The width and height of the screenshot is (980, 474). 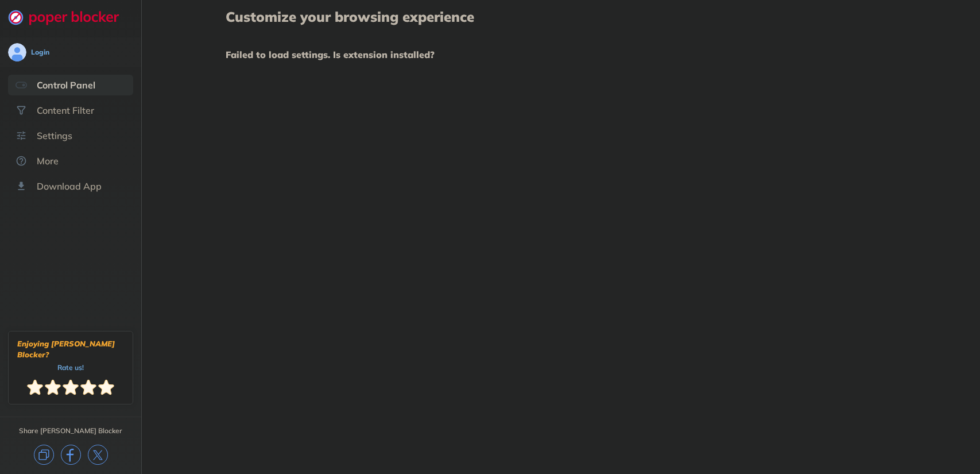 I want to click on div: More, so click(x=47, y=161).